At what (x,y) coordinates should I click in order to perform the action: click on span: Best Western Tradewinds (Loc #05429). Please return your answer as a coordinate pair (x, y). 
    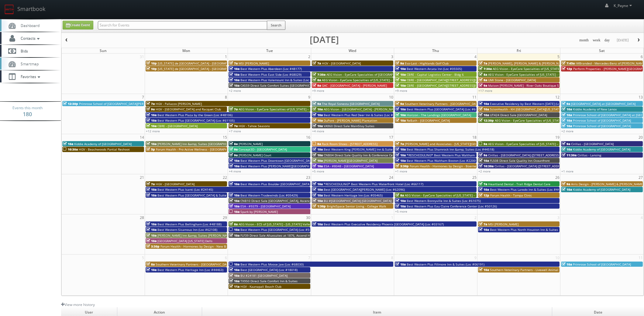
    Looking at the image, I should click on (269, 195).